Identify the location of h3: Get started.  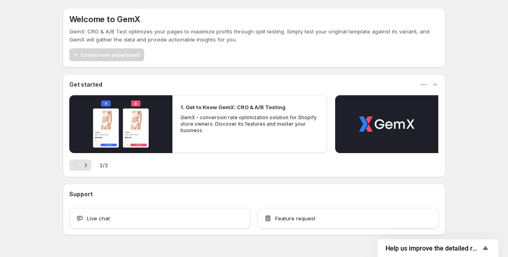
(86, 85).